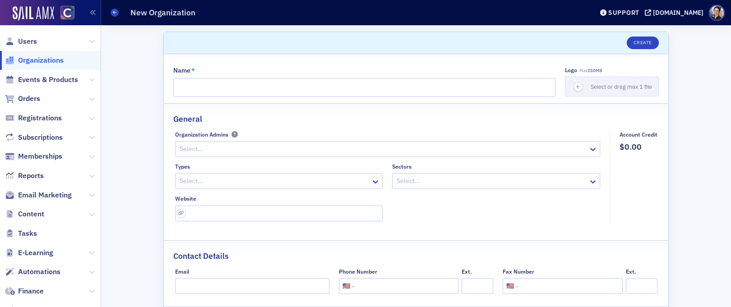  Describe the element at coordinates (28, 42) in the screenshot. I see `span: Users` at that location.